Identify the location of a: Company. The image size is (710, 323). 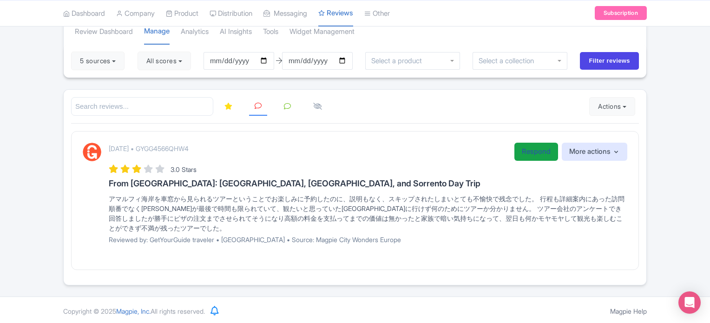
(135, 13).